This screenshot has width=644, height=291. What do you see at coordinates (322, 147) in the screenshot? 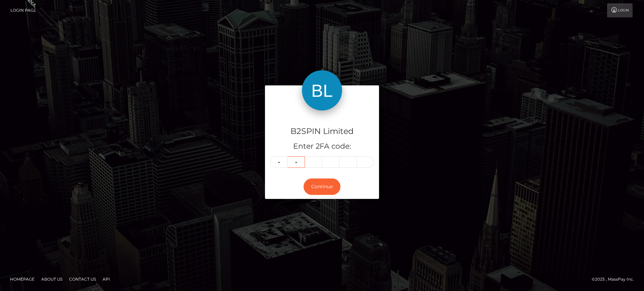
I see `h5: Enter 2FA code:` at bounding box center [322, 147].